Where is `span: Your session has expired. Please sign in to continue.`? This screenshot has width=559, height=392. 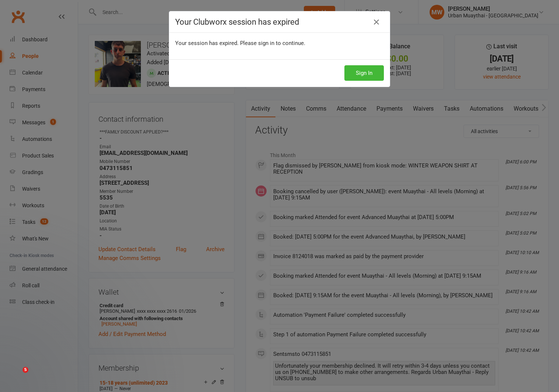
span: Your session has expired. Please sign in to continue. is located at coordinates (240, 43).